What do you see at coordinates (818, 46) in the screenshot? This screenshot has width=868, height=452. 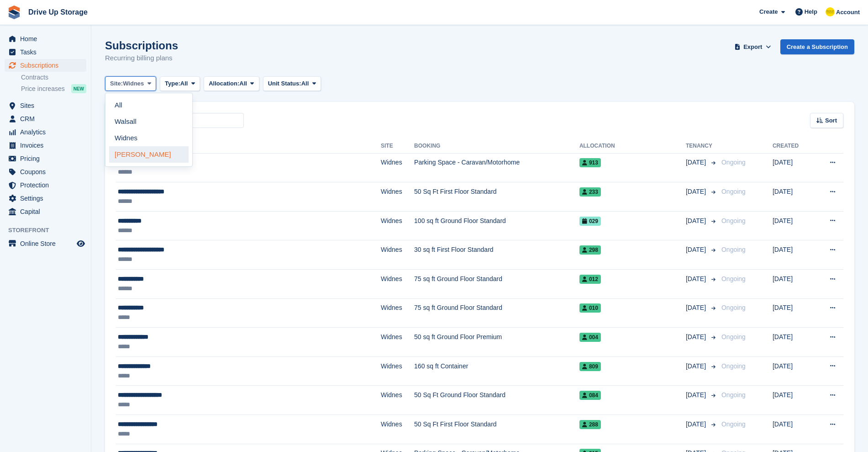 I see `a: Create a Subscription` at bounding box center [818, 46].